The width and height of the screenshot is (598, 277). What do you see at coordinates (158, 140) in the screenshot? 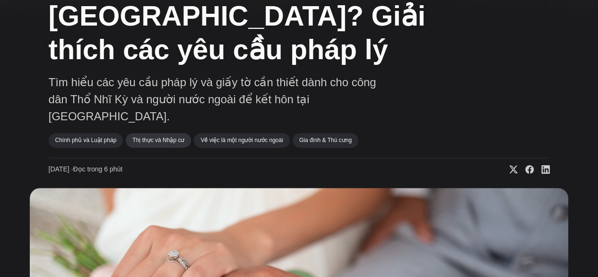
I see `font: Thị thực và Nhập cư` at bounding box center [158, 140].